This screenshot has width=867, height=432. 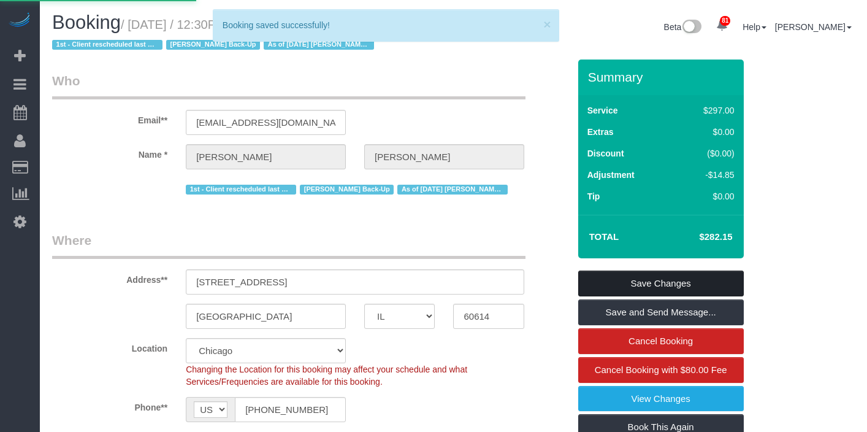 What do you see at coordinates (697, 237) in the screenshot?
I see `h4: $282.15` at bounding box center [697, 237].